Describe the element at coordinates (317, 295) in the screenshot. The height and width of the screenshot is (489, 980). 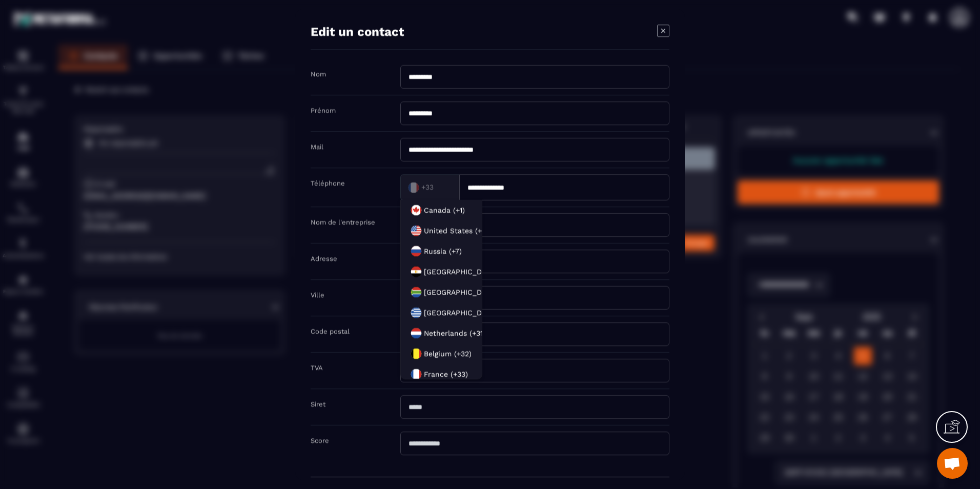
I see `label: Ville` at that location.